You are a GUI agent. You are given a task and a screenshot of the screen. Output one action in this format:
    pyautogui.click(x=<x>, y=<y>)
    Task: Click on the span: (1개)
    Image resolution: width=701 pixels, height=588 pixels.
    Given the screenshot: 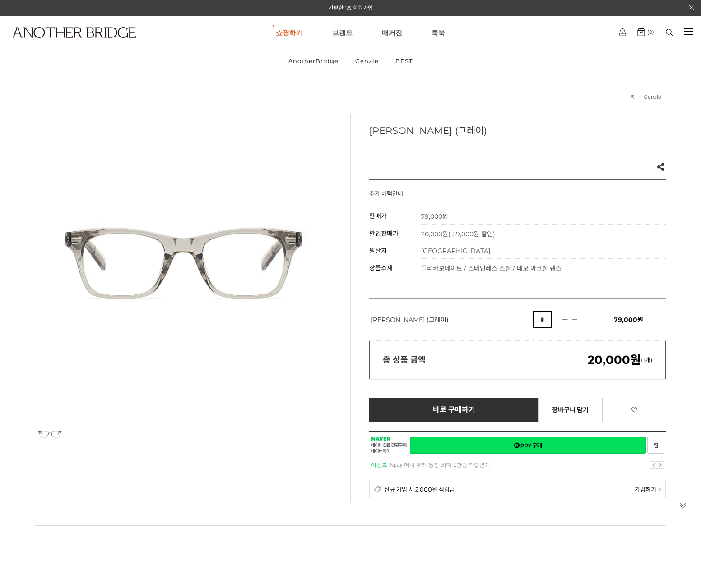 What is the action you would take?
    pyautogui.click(x=620, y=360)
    